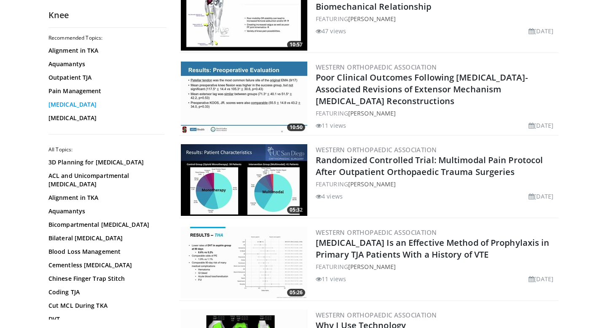 This screenshot has height=328, width=607. Describe the element at coordinates (244, 263) in the screenshot. I see `img: d61cac32-414c-4499-bfef-b1a580b794ff.300x170_q85_crop-smart_upscale.jpg` at that location.